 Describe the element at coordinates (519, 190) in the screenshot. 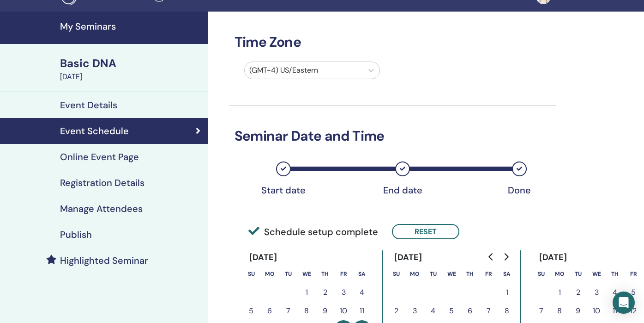

I see `div: Done` at that location.